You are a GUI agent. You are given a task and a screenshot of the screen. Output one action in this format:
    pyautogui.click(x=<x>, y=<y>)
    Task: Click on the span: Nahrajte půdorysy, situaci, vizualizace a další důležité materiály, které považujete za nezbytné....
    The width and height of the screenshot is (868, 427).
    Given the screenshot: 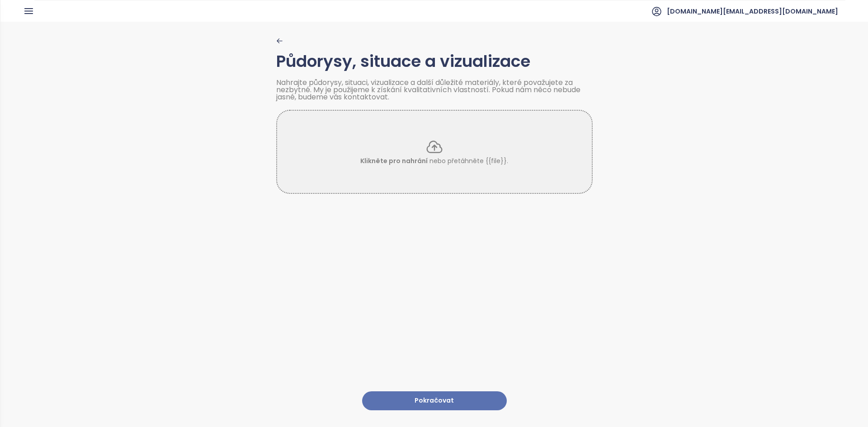 What is the action you would take?
    pyautogui.click(x=435, y=90)
    